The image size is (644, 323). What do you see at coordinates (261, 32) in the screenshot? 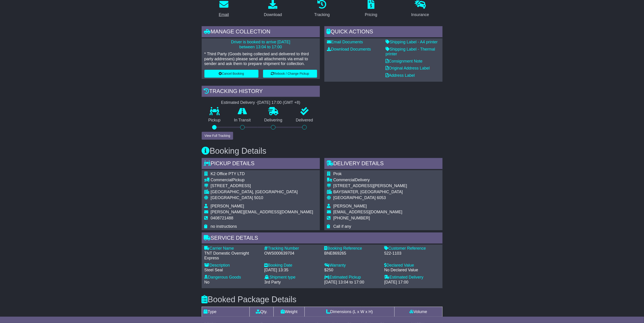
I see `div: Manage collection` at bounding box center [261, 32].